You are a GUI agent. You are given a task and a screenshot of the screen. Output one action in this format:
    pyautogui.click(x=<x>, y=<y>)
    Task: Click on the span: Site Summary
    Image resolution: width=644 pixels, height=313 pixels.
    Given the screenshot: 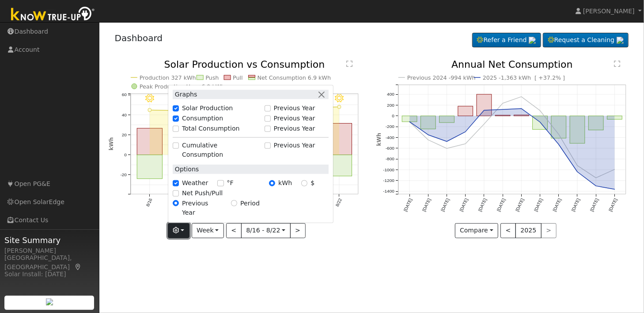 What is the action you would take?
    pyautogui.click(x=49, y=240)
    